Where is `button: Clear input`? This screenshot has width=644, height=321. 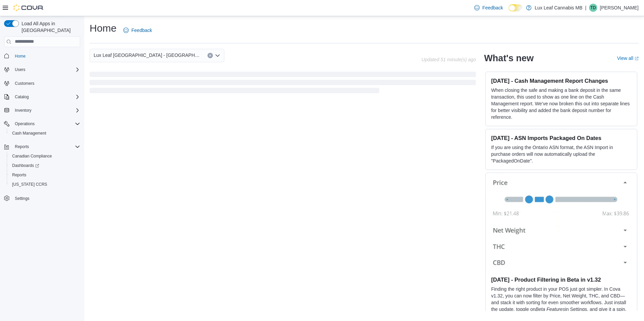
button: Clear input is located at coordinates (210, 56).